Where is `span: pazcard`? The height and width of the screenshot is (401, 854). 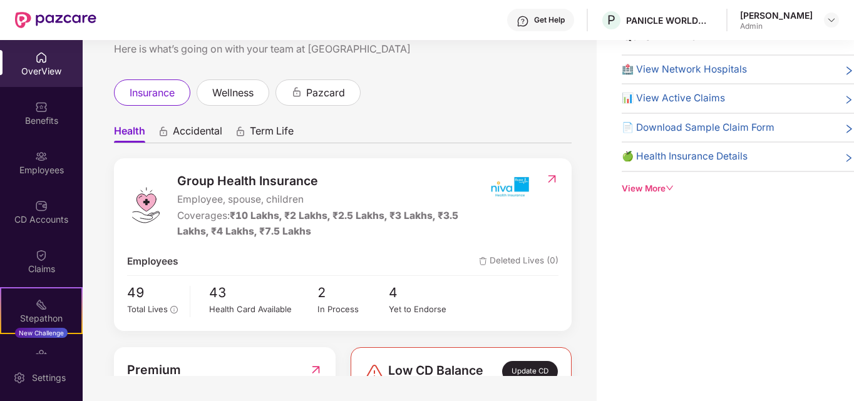 span: pazcard is located at coordinates (326, 93).